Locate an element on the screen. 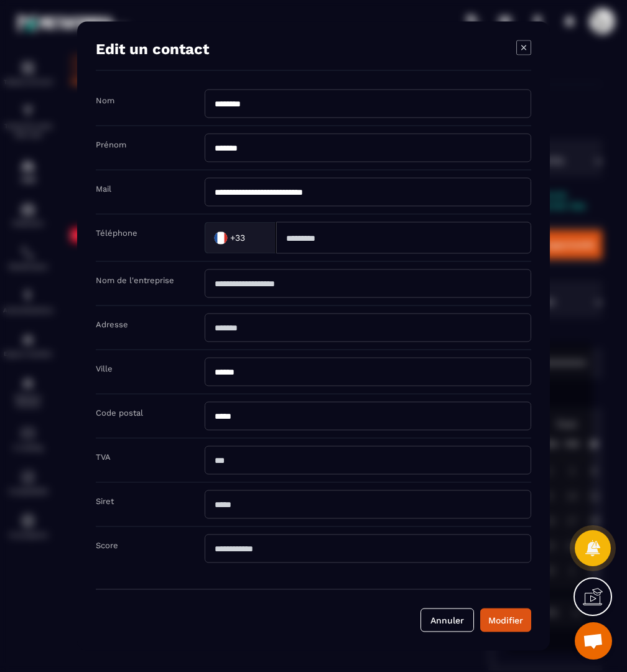 The height and width of the screenshot is (672, 627). h4: Edit un contact is located at coordinates (153, 49).